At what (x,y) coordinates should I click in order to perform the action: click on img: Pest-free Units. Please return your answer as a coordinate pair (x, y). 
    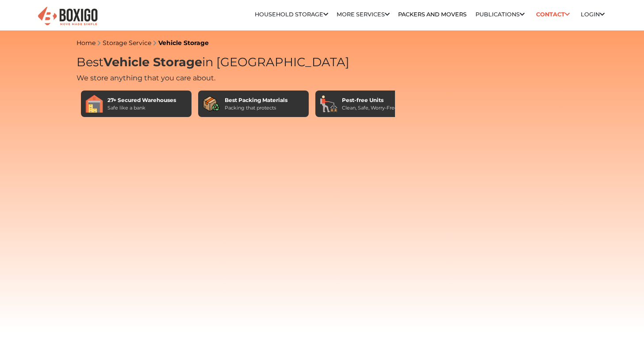
    Looking at the image, I should click on (329, 104).